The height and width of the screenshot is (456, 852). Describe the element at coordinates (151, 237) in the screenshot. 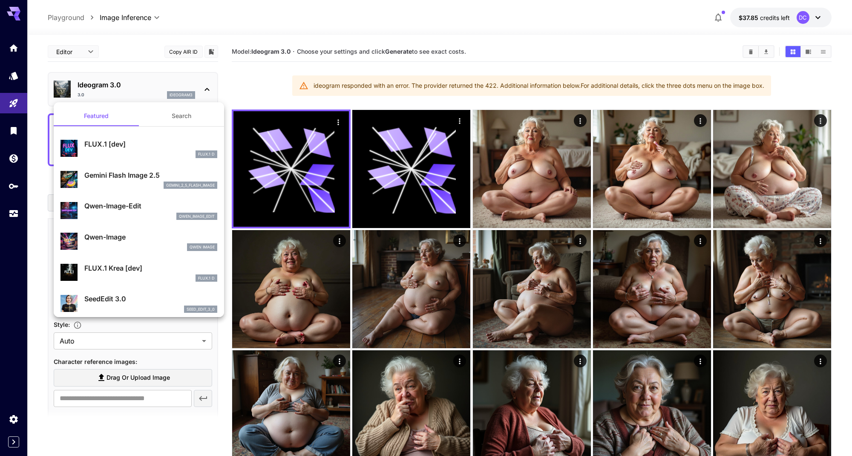

I see `p: Qwen-Image` at that location.